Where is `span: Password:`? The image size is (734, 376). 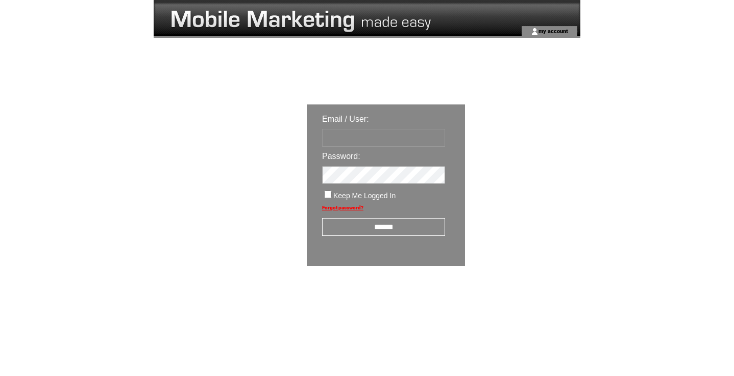 span: Password: is located at coordinates (341, 156).